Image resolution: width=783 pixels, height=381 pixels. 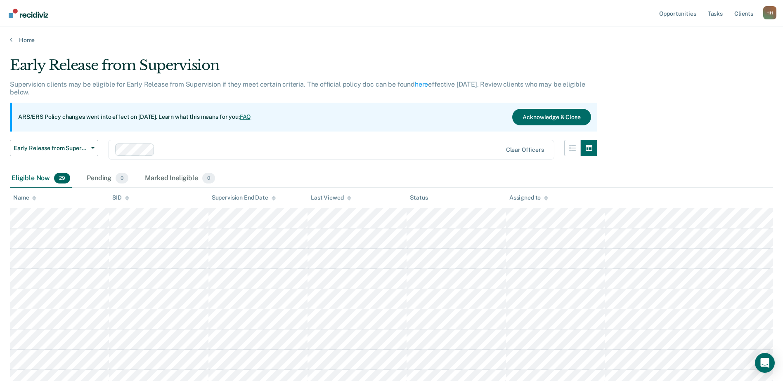 What do you see at coordinates (244, 198) in the screenshot?
I see `div: Supervision End Date` at bounding box center [244, 198].